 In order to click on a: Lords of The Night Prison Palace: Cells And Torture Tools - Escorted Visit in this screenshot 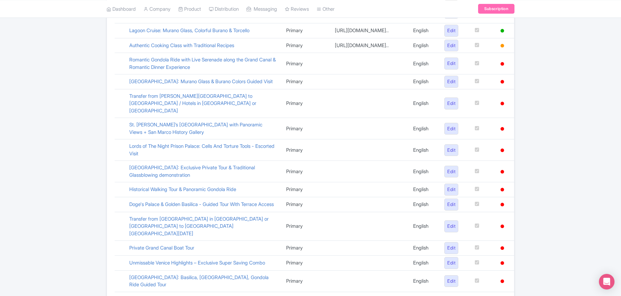, I will do `click(202, 150)`.